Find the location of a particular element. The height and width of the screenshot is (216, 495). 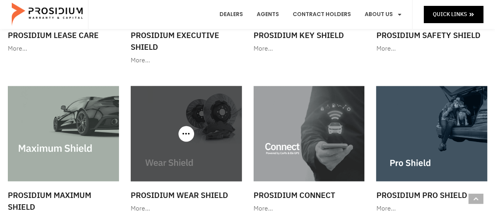

h3: Prosidium Maximum Shield is located at coordinates (63, 200).